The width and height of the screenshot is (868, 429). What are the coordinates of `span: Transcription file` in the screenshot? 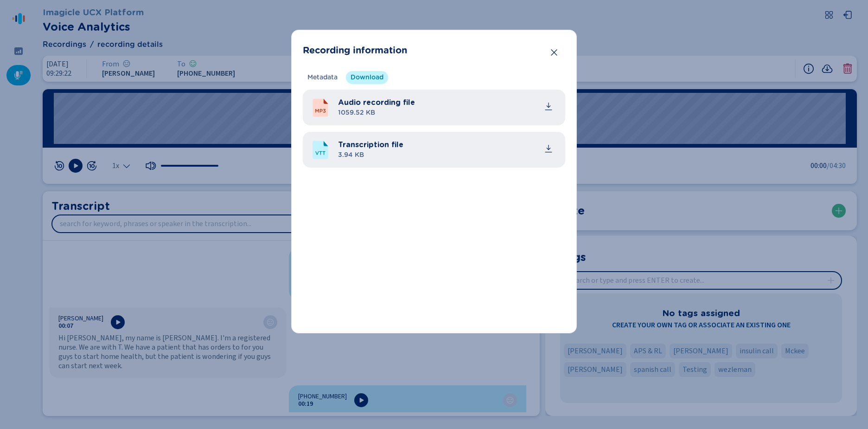 It's located at (371, 145).